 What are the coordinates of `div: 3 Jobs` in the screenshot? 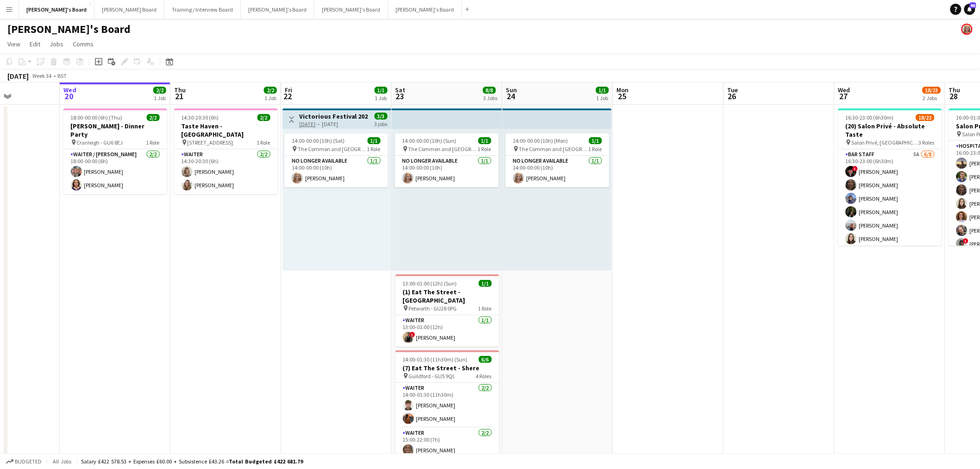 It's located at (491, 98).